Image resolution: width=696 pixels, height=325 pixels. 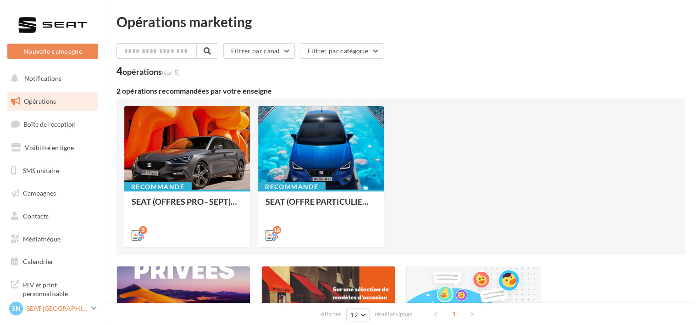 I want to click on div: 5, so click(x=143, y=230).